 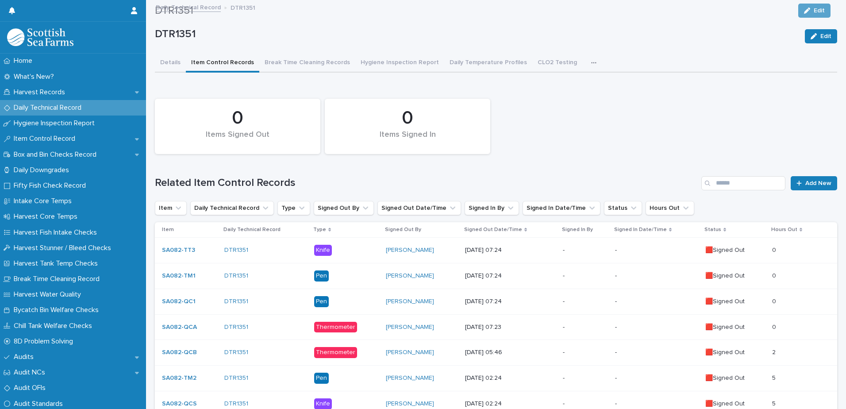 I want to click on button: Daily Technical Record, so click(x=232, y=208).